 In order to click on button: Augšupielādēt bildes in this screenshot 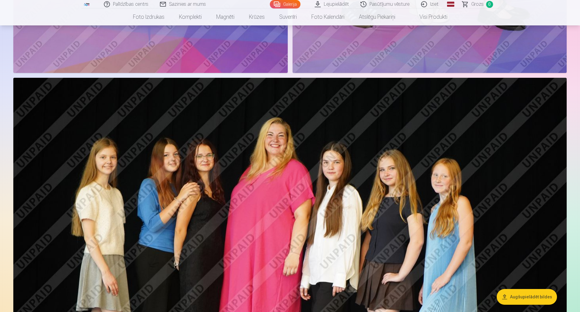, I will do `click(527, 297)`.